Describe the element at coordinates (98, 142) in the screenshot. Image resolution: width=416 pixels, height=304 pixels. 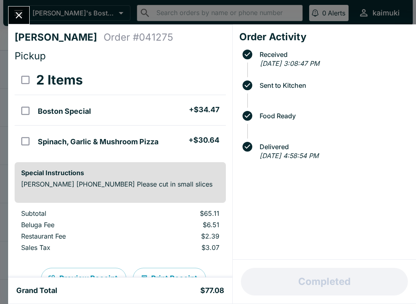
I see `h5: Spinach, Garlic & Mushroom Pizza` at that location.